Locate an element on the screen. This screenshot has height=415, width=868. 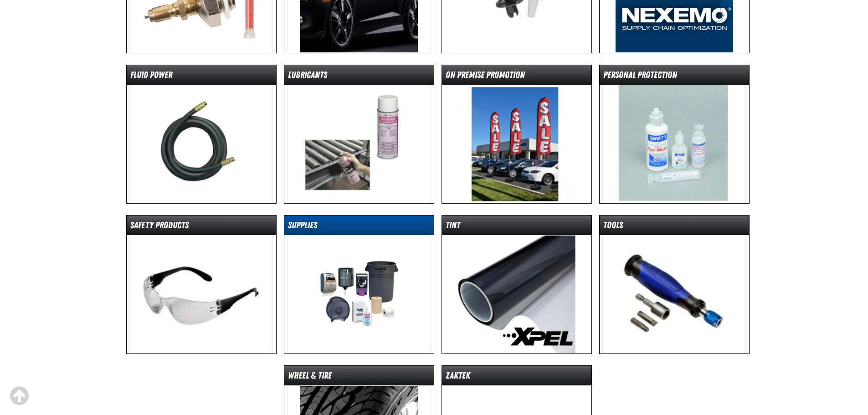
dt: Personal Protection is located at coordinates (675, 77).